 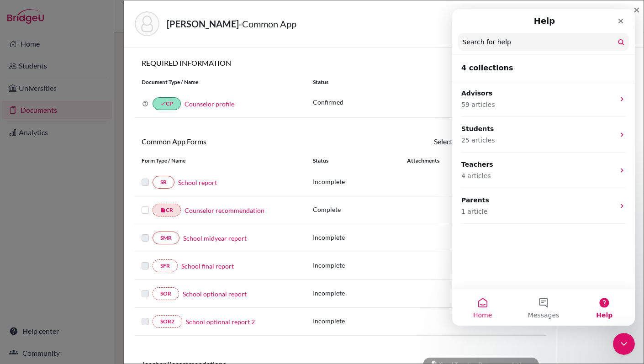 What do you see at coordinates (220, 322) in the screenshot?
I see `a: School optional report 2` at bounding box center [220, 322].